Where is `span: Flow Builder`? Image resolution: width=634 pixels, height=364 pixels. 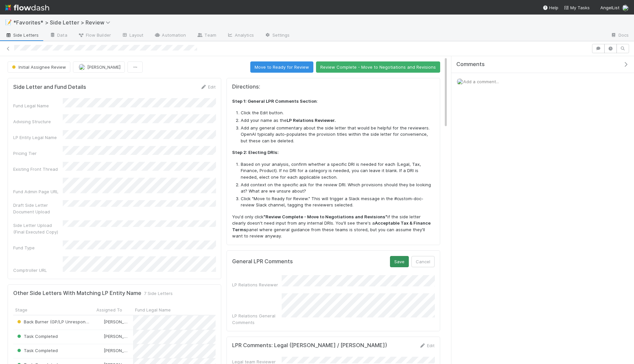 span: Flow Builder is located at coordinates (94, 35).